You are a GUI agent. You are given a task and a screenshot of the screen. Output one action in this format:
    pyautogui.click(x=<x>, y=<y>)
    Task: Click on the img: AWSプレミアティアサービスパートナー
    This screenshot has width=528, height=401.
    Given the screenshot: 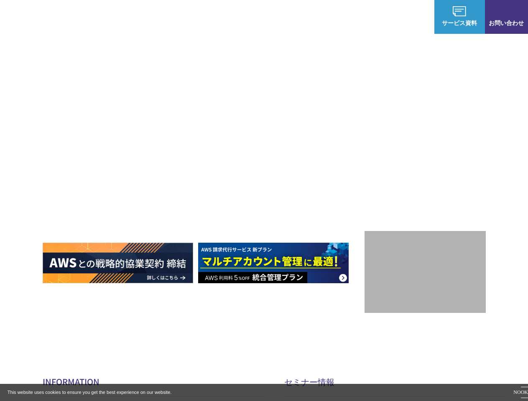 What is the action you would take?
    pyautogui.click(x=425, y=113)
    